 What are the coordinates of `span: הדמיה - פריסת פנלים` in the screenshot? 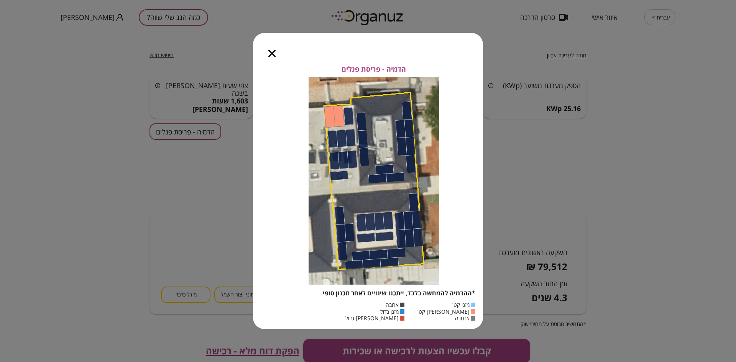 It's located at (374, 69).